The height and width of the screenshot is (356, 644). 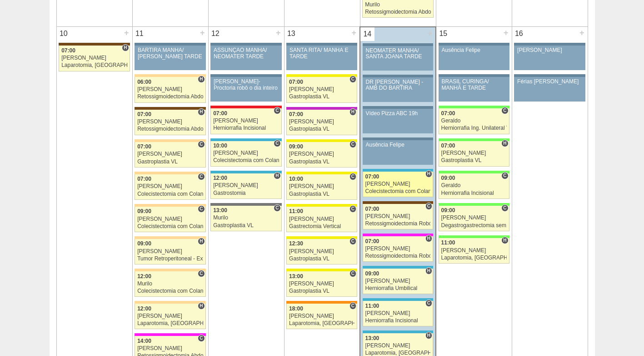 What do you see at coordinates (398, 255) in the screenshot?
I see `div: Retossigmoidectomia Robótica` at bounding box center [398, 255].